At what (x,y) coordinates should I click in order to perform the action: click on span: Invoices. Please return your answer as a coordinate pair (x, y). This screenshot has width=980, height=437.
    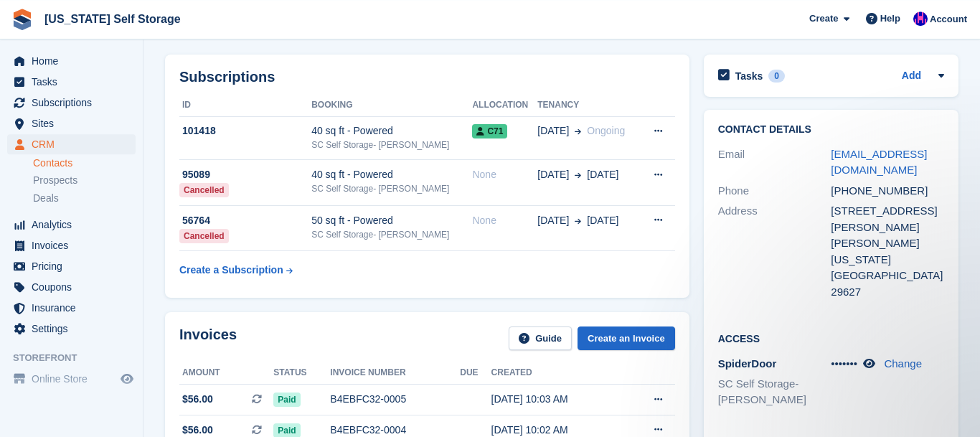
    Looking at the image, I should click on (75, 246).